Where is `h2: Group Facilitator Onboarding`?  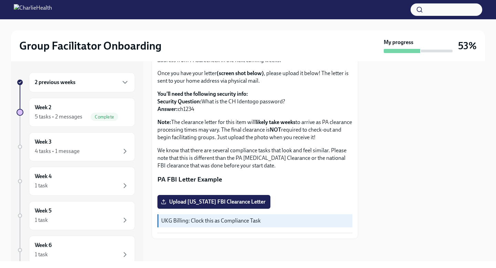 h2: Group Facilitator Onboarding is located at coordinates (90, 46).